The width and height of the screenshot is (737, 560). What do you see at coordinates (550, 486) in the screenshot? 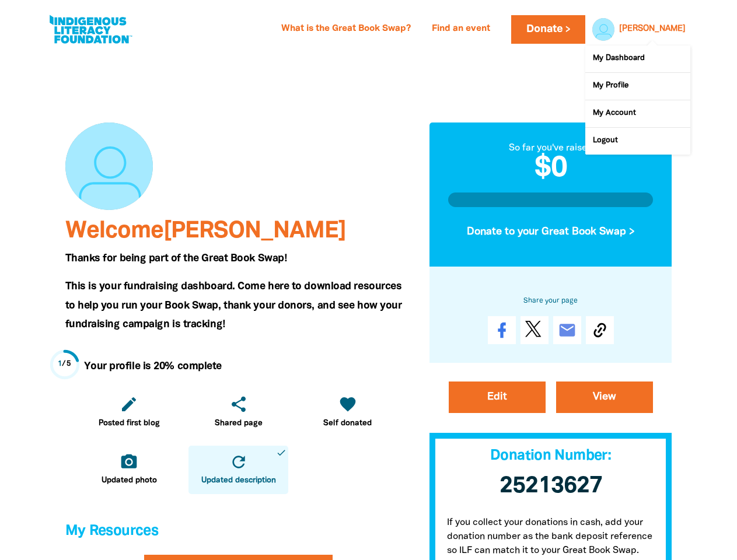
I see `span: 25213627` at bounding box center [550, 486].